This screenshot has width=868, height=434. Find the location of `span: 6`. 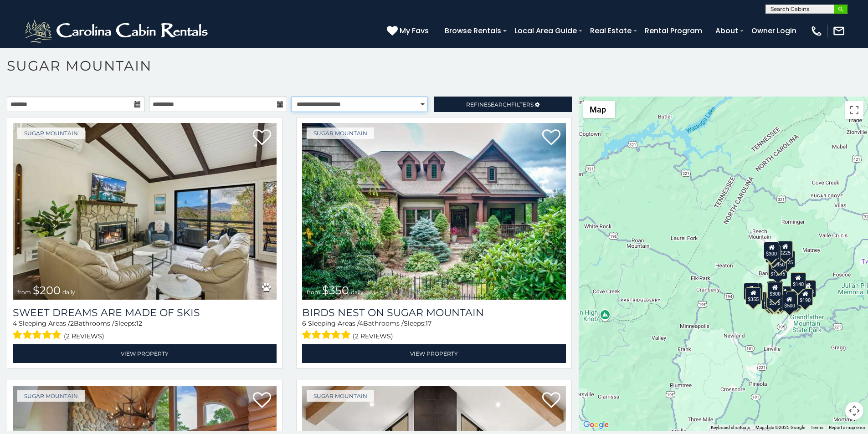

span: 6 is located at coordinates (304, 323).